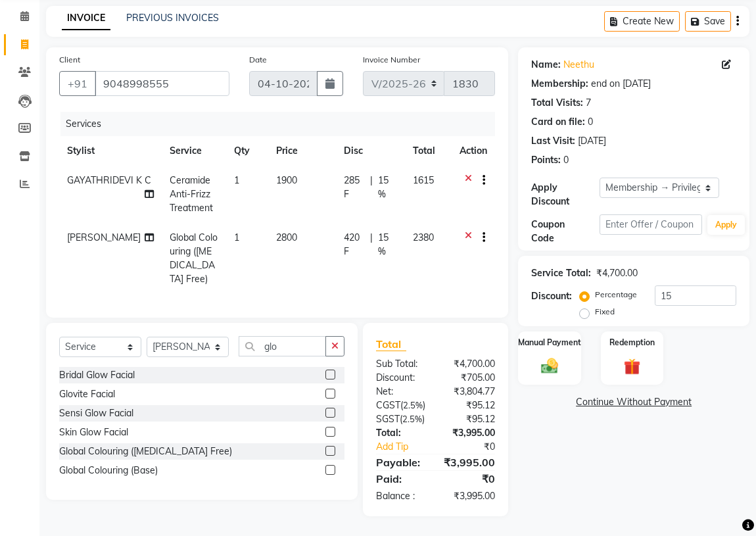 The width and height of the screenshot is (756, 536). I want to click on span: 1900, so click(286, 180).